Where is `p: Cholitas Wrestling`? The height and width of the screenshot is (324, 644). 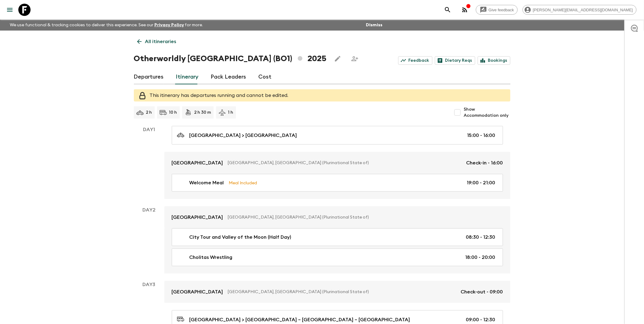 p: Cholitas Wrestling is located at coordinates (211, 257).